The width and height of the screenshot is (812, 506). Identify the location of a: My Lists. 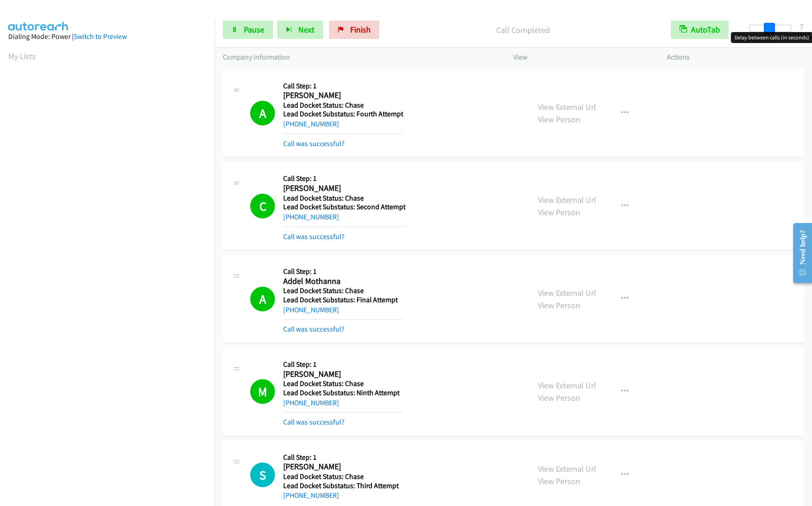
(22, 56).